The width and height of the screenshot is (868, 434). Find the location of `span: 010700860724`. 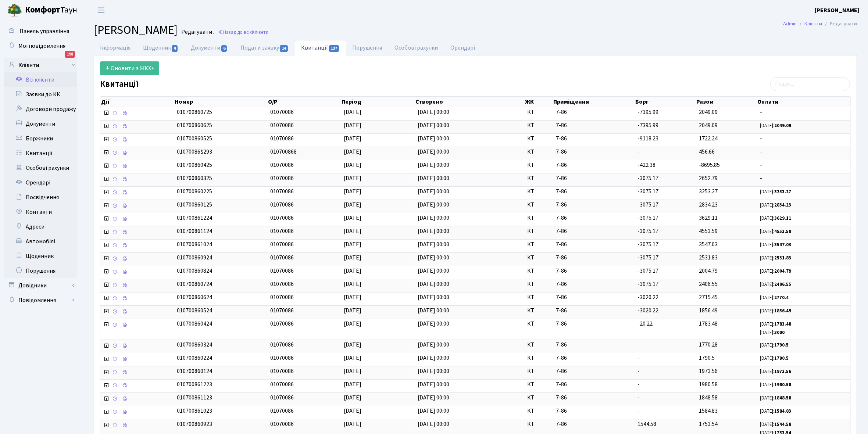

span: 010700860724 is located at coordinates (195, 284).